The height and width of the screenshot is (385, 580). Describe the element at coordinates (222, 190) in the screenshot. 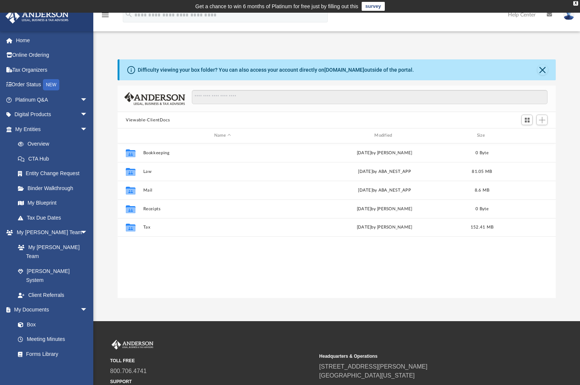

I see `button: Mail` at that location.